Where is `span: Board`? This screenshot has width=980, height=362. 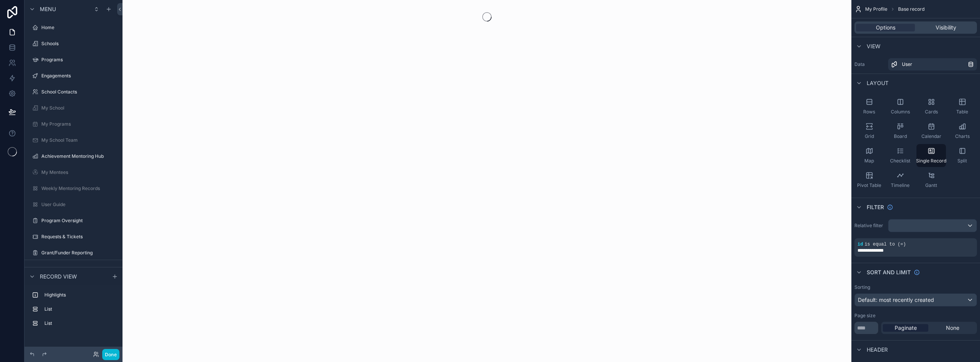 span: Board is located at coordinates (901, 136).